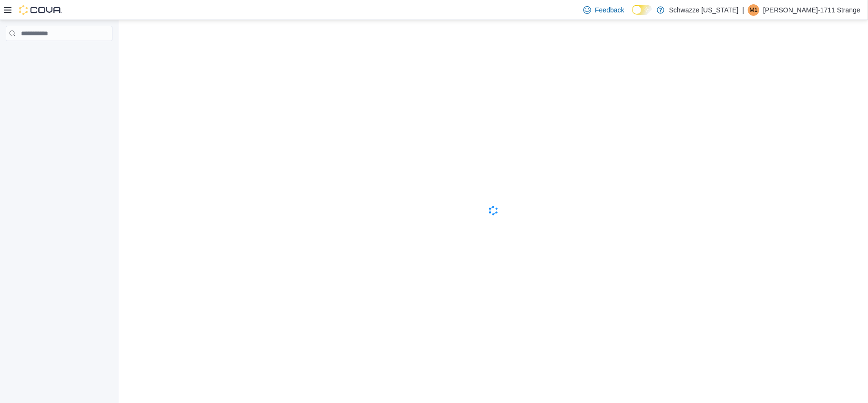  I want to click on div: Mick-1711 Strange, so click(754, 10).